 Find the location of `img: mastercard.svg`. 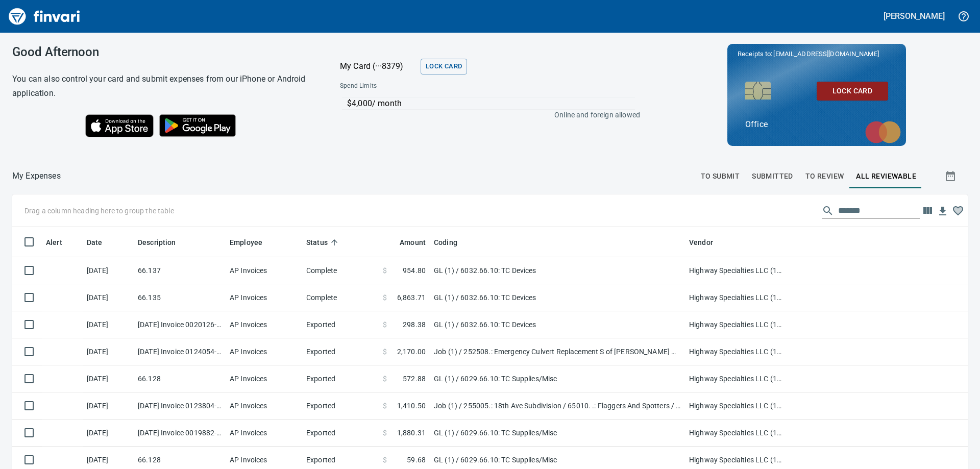

img: mastercard.svg is located at coordinates (883, 132).